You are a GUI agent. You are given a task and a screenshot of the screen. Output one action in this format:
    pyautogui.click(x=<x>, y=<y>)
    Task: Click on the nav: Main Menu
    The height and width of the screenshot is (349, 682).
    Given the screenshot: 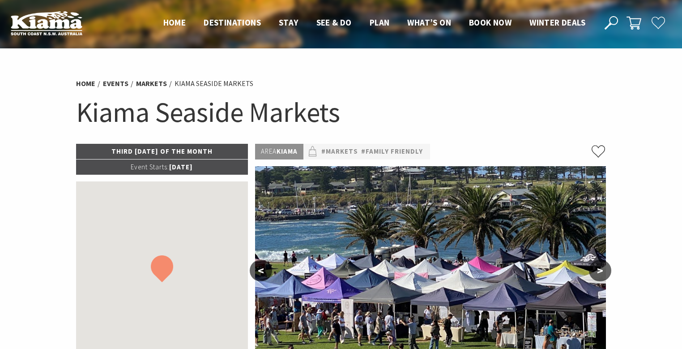 What is the action you would take?
    pyautogui.click(x=374, y=23)
    